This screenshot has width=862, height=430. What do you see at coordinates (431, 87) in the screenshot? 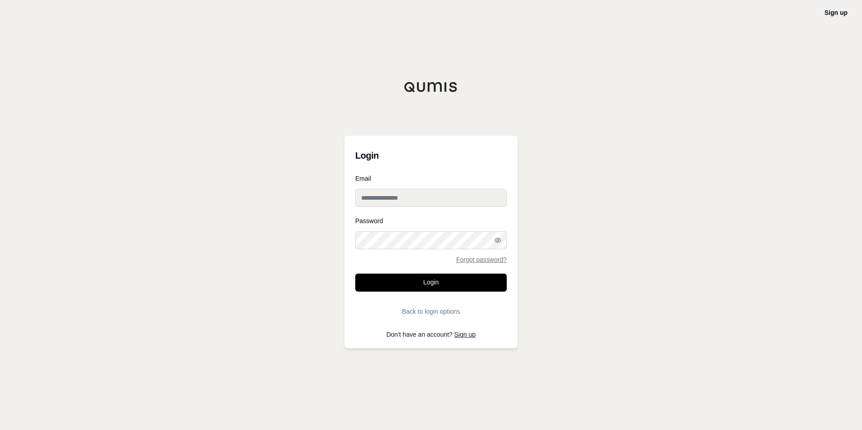
I see `img: Qumis` at bounding box center [431, 87].